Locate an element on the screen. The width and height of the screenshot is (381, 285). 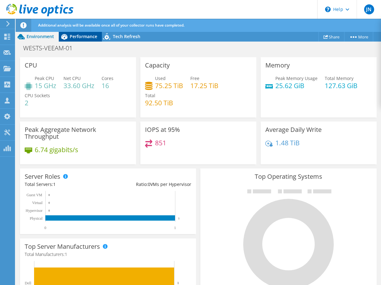
div: Total Servers: is located at coordinates (66, 184).